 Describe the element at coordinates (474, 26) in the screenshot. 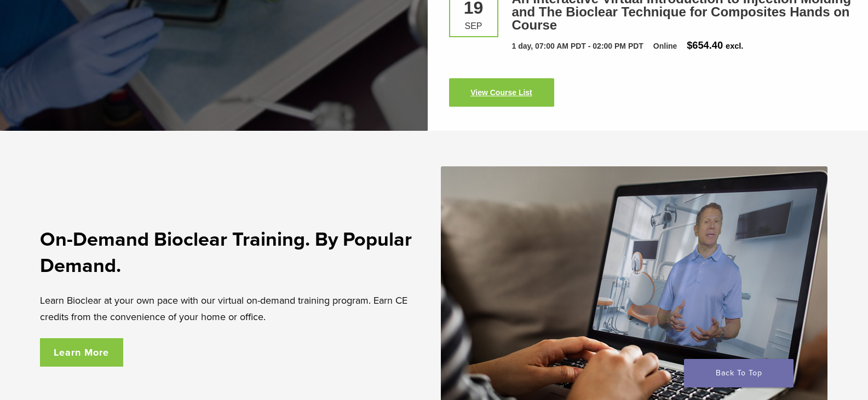

I see `div: Sep` at that location.